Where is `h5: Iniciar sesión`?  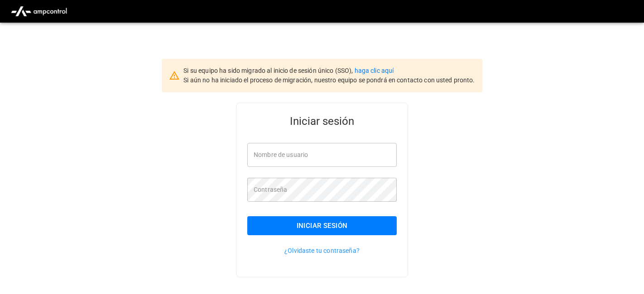 h5: Iniciar sesión is located at coordinates (322, 121).